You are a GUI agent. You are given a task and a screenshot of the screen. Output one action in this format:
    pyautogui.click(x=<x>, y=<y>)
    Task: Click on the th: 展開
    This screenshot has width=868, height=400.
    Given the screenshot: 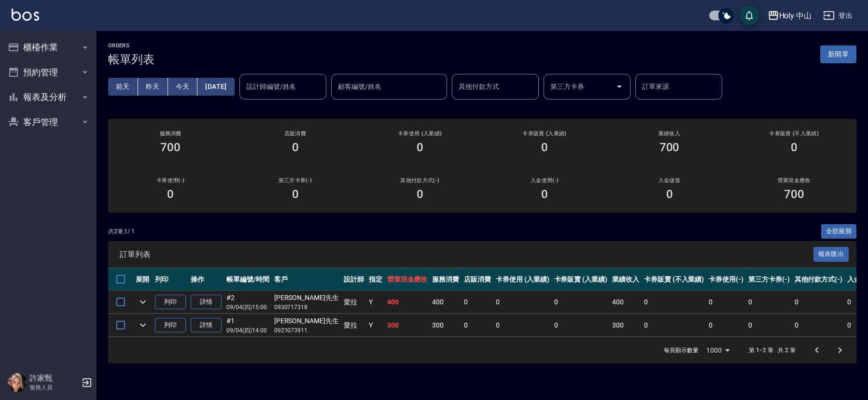 What is the action you would take?
    pyautogui.click(x=143, y=279)
    